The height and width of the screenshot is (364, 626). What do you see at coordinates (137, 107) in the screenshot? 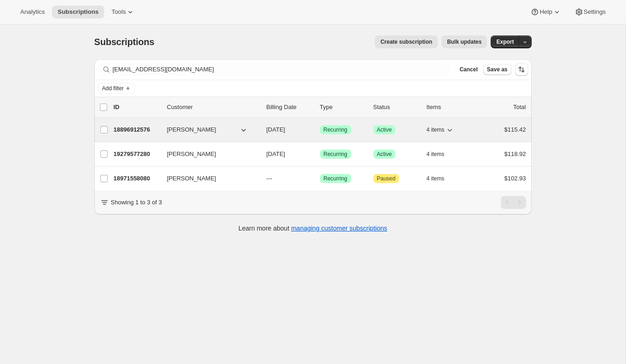
I see `p: ID` at bounding box center [137, 107].